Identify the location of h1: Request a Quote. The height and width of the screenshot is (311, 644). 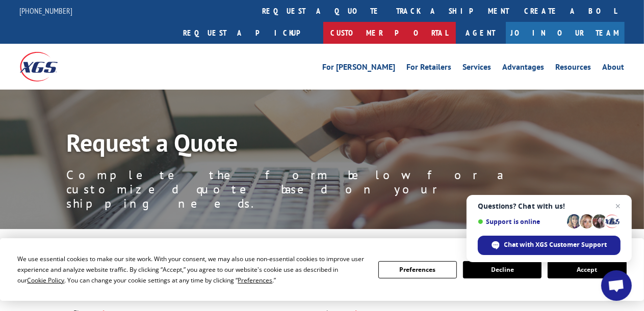
(296, 145).